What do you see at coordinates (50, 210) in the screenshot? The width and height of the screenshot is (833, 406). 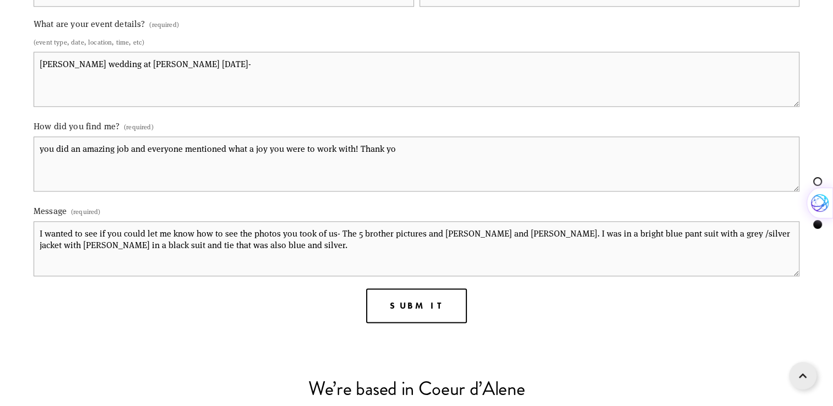 I see `span: Message` at bounding box center [50, 210].